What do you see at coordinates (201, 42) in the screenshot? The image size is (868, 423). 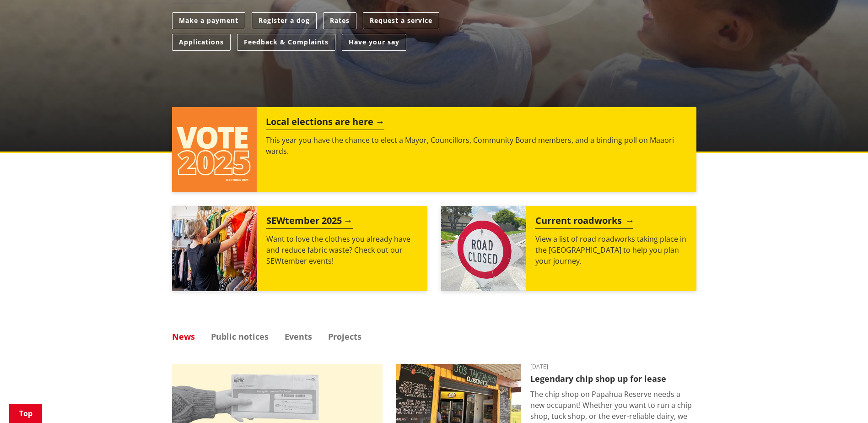 I see `a: Applications` at bounding box center [201, 42].